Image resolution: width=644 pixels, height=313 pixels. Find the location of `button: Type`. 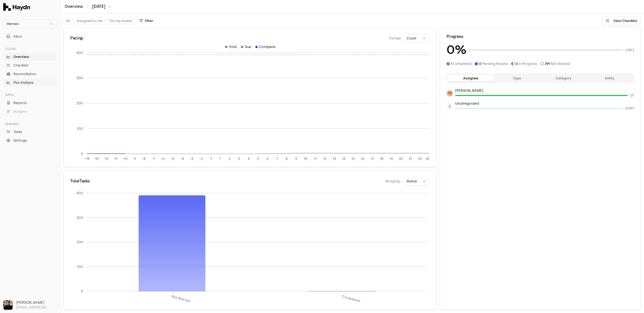

button: Type is located at coordinates (517, 79).